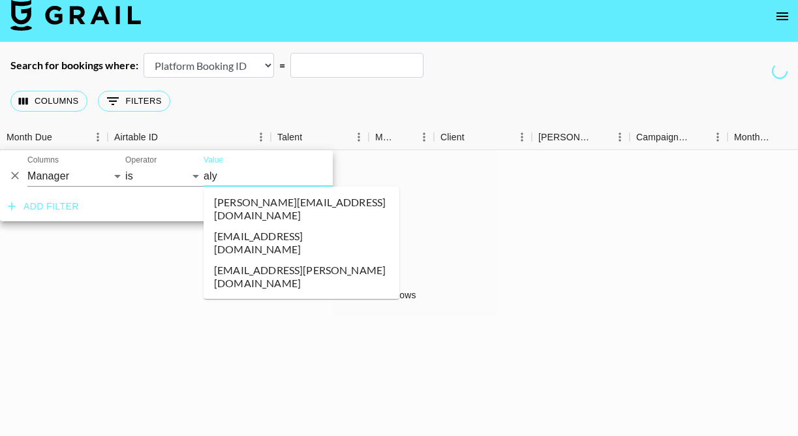  I want to click on label: Value, so click(213, 160).